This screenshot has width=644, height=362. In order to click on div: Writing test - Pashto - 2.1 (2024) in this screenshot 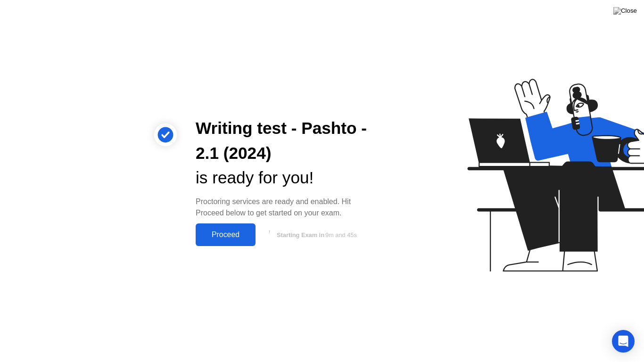, I will do `click(283, 141)`.